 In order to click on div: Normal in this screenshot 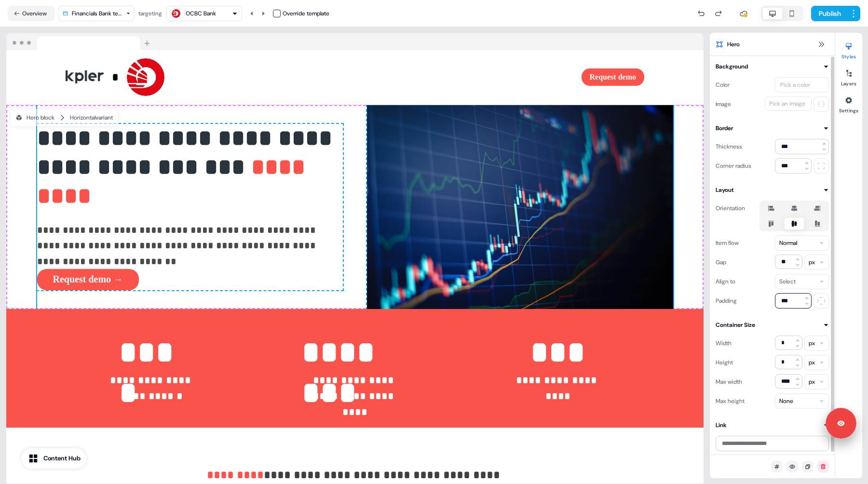, I will do `click(788, 243)`.